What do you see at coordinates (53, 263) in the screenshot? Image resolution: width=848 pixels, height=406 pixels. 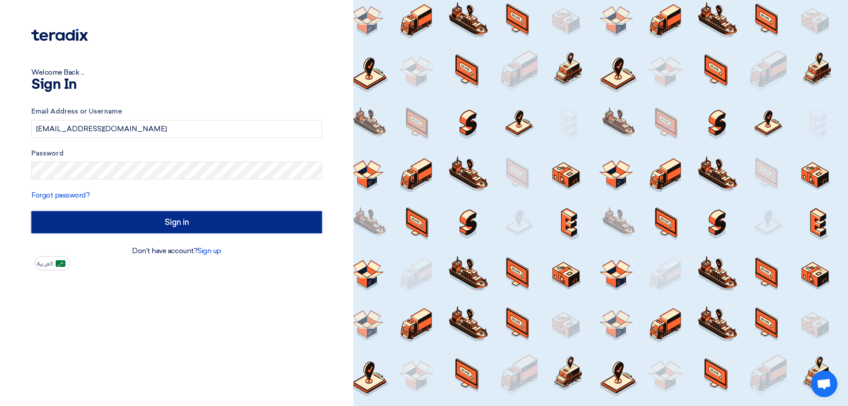 I see `button: العربية` at bounding box center [53, 263].